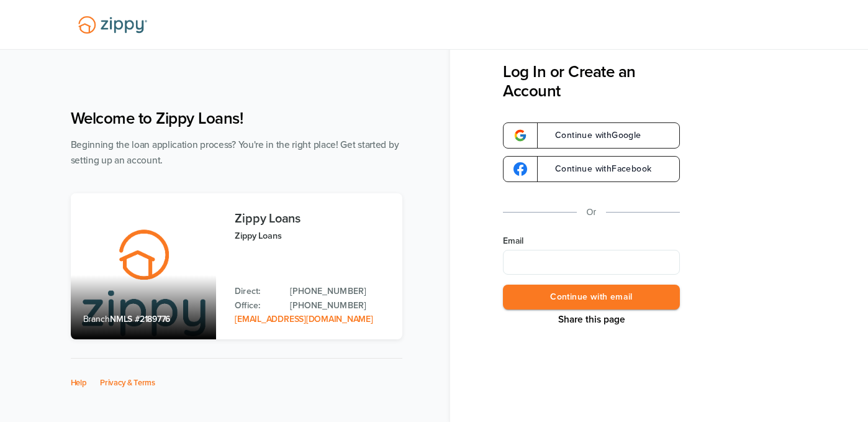  I want to click on button: Share This Page, so click(592, 319).